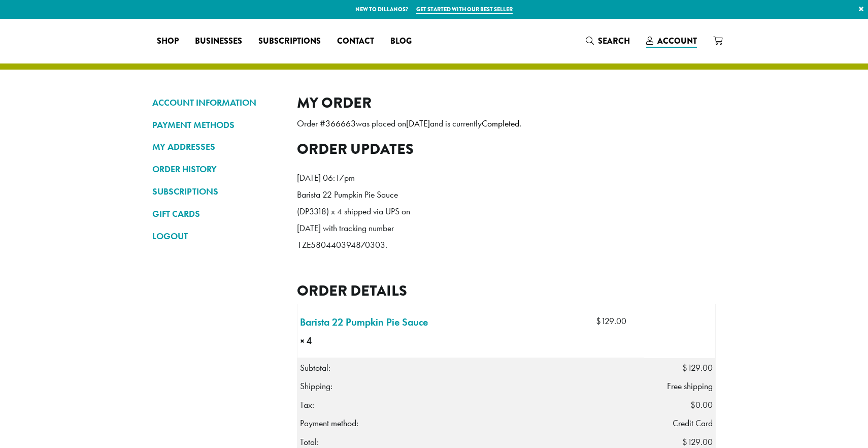 The height and width of the screenshot is (448, 868). I want to click on th: Subtotal:, so click(471, 368).